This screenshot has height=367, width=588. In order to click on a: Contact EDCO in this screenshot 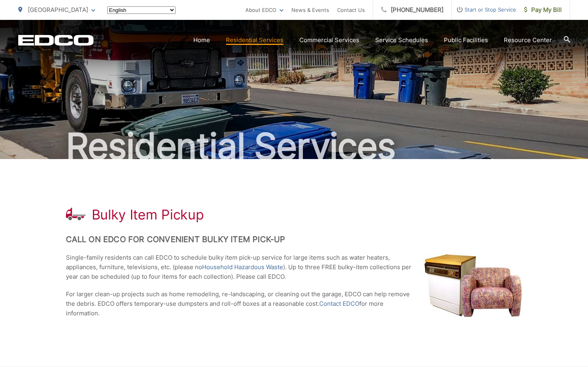, I will do `click(339, 303)`.